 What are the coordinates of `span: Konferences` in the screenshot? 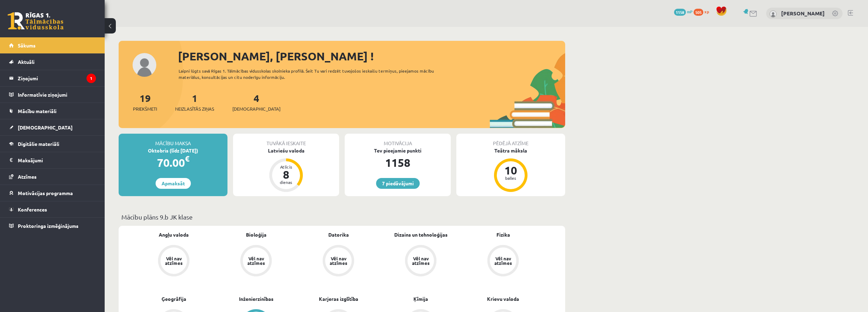 It's located at (32, 210).